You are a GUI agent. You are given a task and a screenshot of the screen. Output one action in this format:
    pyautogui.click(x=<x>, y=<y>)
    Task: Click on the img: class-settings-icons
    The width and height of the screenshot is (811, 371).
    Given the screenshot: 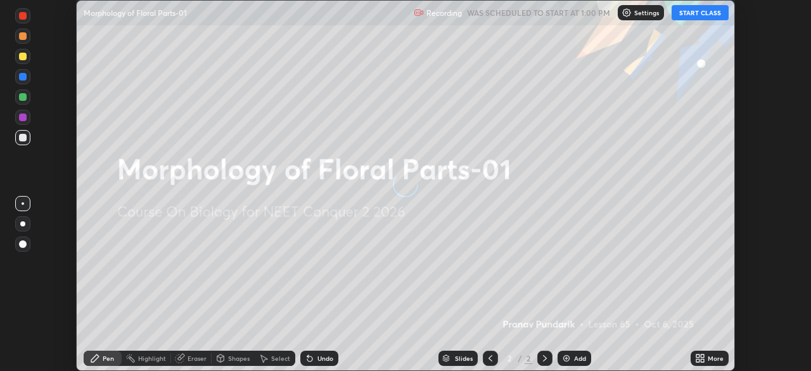 What is the action you would take?
    pyautogui.click(x=626, y=13)
    